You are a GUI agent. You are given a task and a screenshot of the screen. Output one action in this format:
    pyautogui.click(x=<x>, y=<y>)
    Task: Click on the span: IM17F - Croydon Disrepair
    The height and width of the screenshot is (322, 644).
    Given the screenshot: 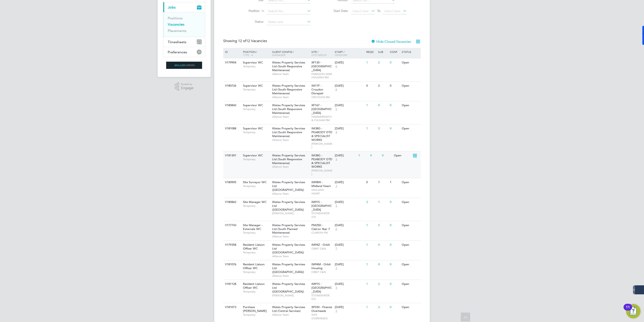 What is the action you would take?
    pyautogui.click(x=317, y=90)
    